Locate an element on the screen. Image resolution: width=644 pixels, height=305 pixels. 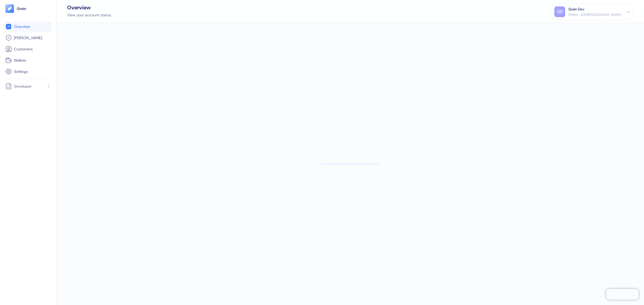
a: Customers is located at coordinates (28, 49).